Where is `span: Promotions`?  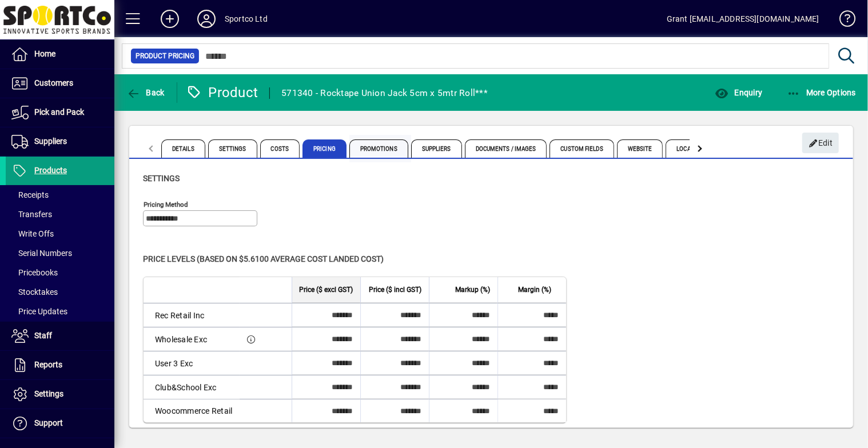 span: Promotions is located at coordinates (378, 148).